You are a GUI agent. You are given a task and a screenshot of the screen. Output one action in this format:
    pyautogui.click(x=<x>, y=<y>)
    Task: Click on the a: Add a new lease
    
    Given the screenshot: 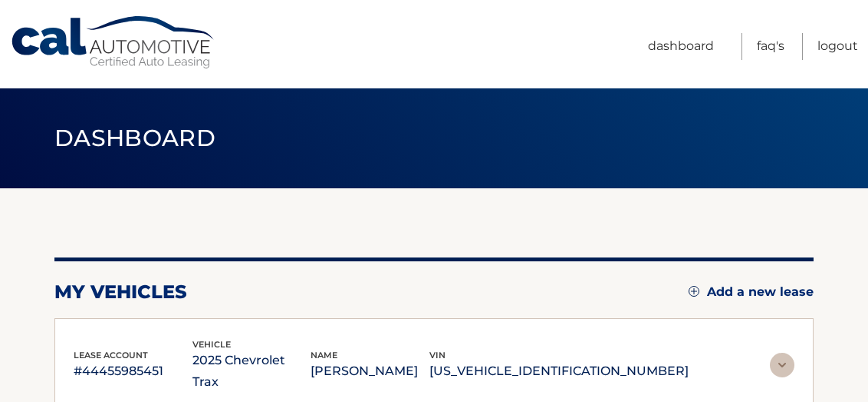 What is the action you would take?
    pyautogui.click(x=751, y=292)
    